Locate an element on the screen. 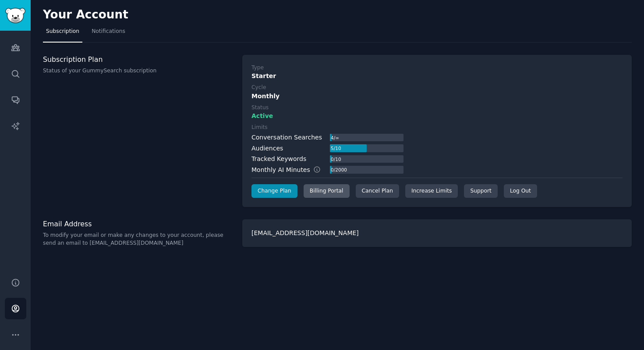 The height and width of the screenshot is (350, 644). a: Notifications is located at coordinates (108, 33).